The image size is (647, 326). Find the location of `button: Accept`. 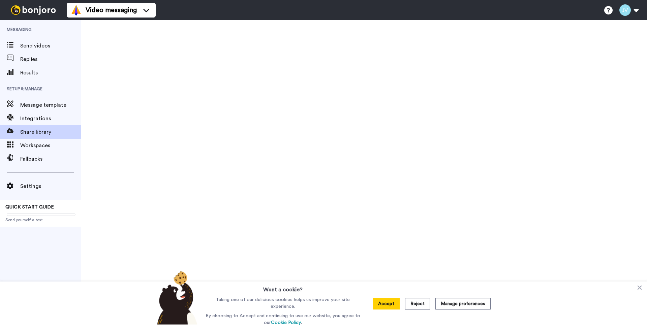

button: Accept is located at coordinates (386, 304).